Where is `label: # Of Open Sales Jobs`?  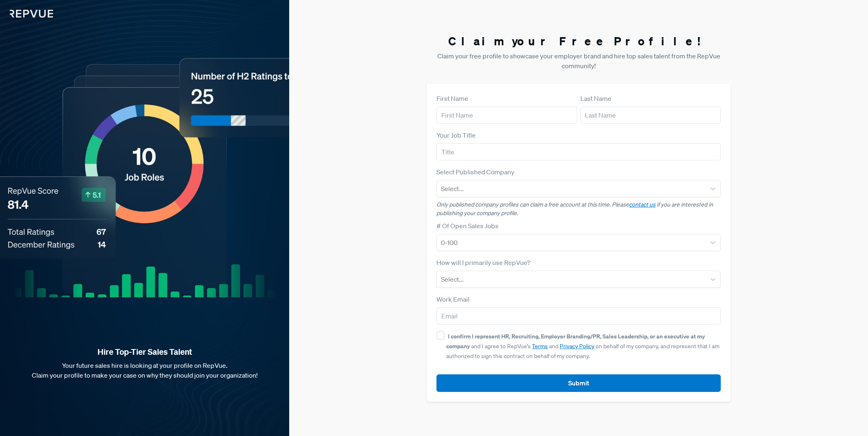 label: # Of Open Sales Jobs is located at coordinates (467, 225).